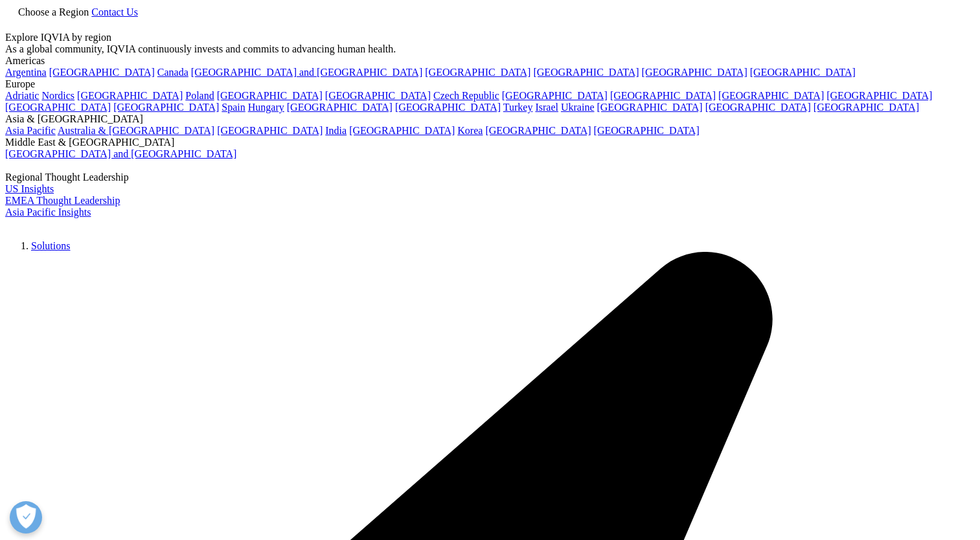 Image resolution: width=980 pixels, height=540 pixels. I want to click on a: Ukraine, so click(578, 107).